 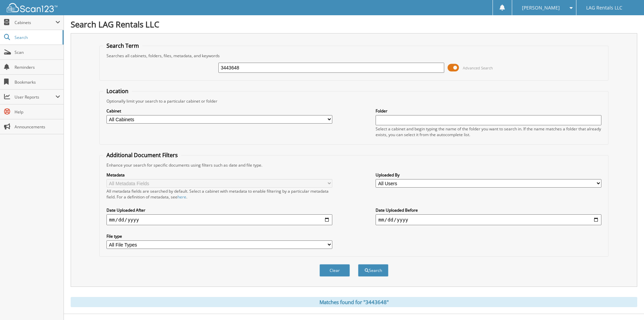 What do you see at coordinates (37, 112) in the screenshot?
I see `span: Help` at bounding box center [37, 112].